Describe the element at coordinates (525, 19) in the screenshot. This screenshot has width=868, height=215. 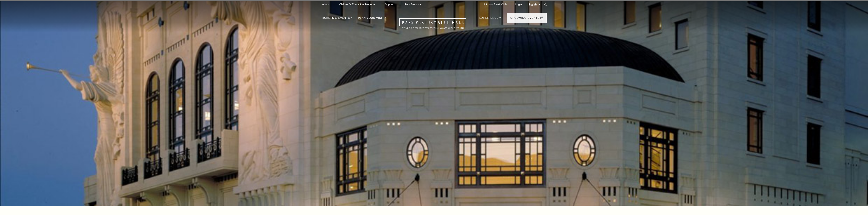
I see `p: Upcoming Events` at that location.